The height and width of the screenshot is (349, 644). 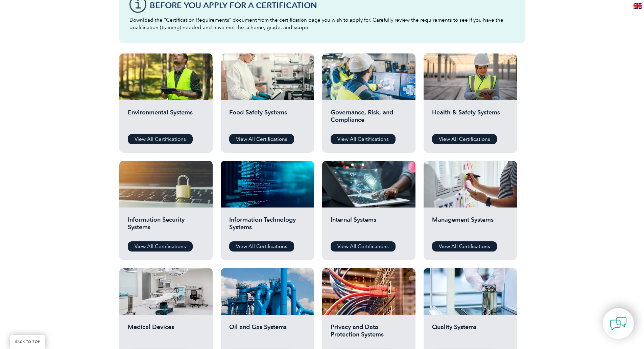 What do you see at coordinates (268, 119) in the screenshot?
I see `h2: Food Safety Systems` at bounding box center [268, 119].